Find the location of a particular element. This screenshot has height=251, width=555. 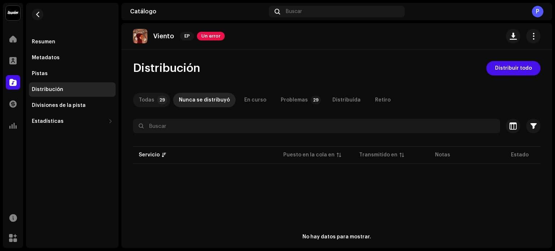

div: Nunca se distribuyó is located at coordinates (204, 100).